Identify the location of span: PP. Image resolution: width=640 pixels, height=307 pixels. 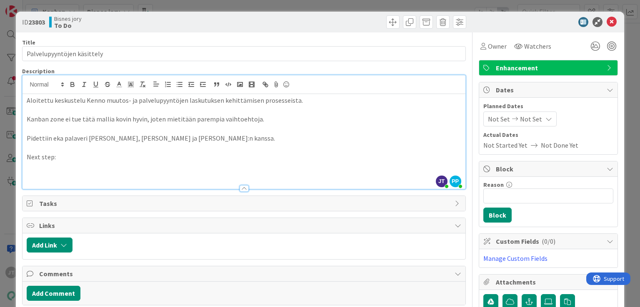
(455, 182).